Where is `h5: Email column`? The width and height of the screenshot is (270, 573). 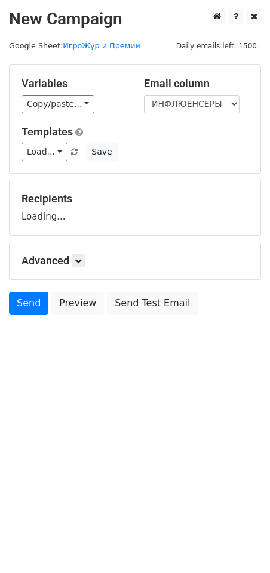
h5: Email column is located at coordinates (196, 84).